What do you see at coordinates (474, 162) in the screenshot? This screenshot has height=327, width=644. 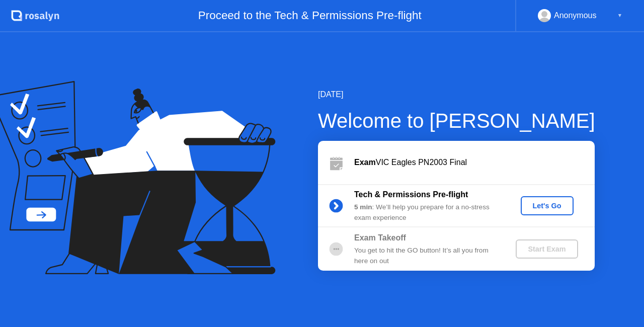 I see `div: VIC Eagles PN2003 Final` at bounding box center [474, 162].